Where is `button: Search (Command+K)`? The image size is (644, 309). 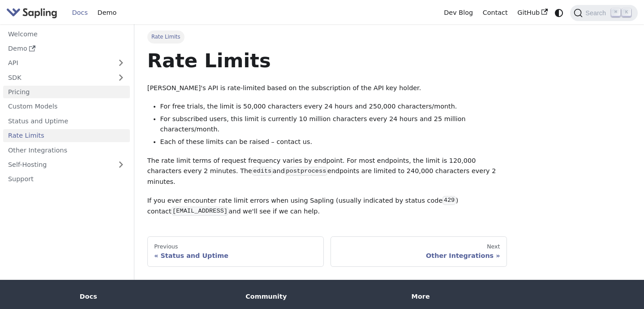 button: Search (Command+K) is located at coordinates (604, 13).